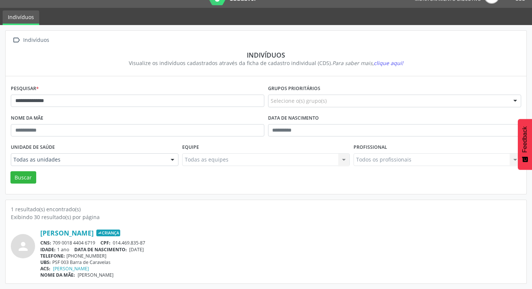 The height and width of the screenshot is (289, 532). I want to click on i: Para saber mais,, so click(368, 63).